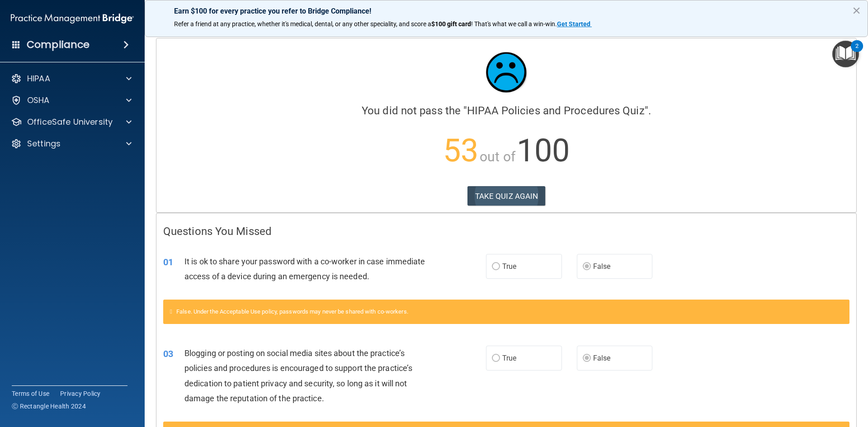  I want to click on span: ! That's what we call a win-win., so click(514, 24).